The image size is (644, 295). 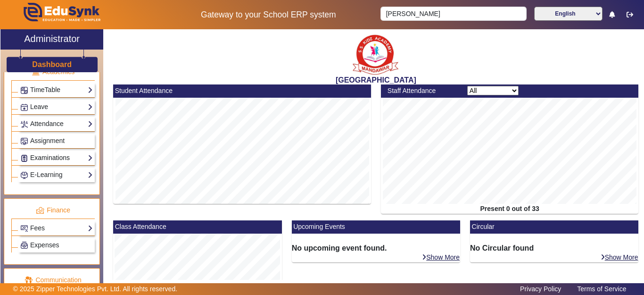 I want to click on img: communication.png, so click(x=29, y=280).